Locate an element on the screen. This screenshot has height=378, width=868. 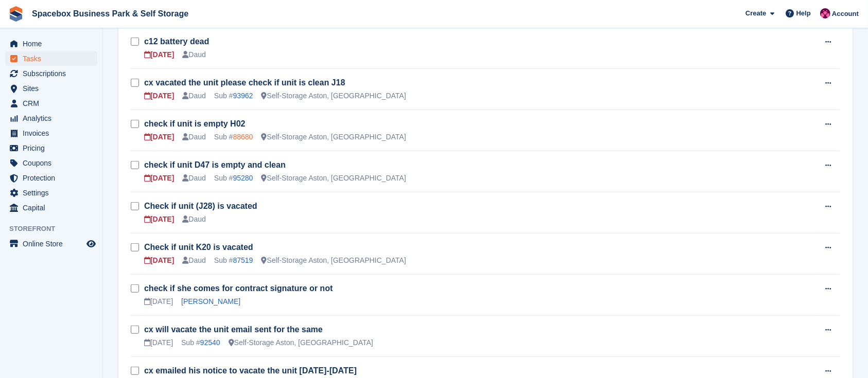
span: Coupons is located at coordinates (53, 163).